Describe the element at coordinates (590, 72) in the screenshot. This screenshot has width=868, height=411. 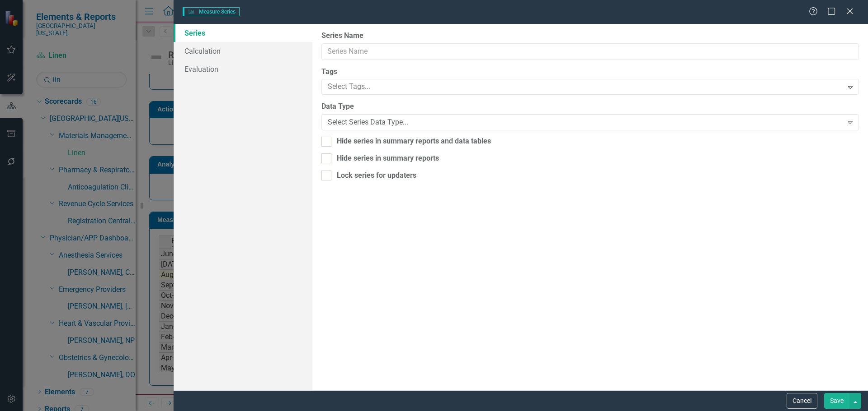
I see `label: Tags` at that location.